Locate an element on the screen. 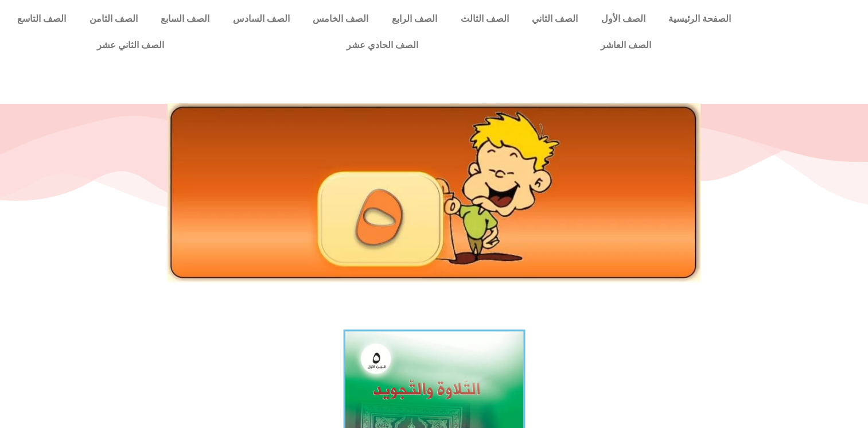 The image size is (868, 428). a: الصف الثالث is located at coordinates (484, 19).